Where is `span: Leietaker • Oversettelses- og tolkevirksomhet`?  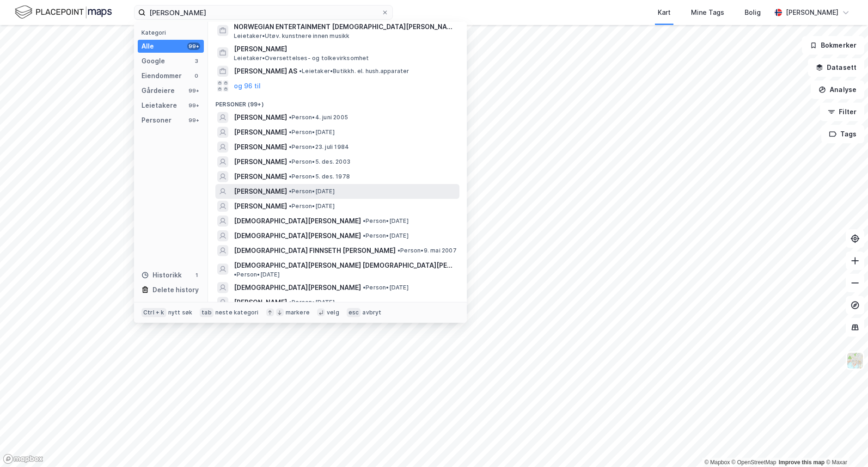 span: Leietaker • Oversettelses- og tolkevirksomhet is located at coordinates (301, 58).